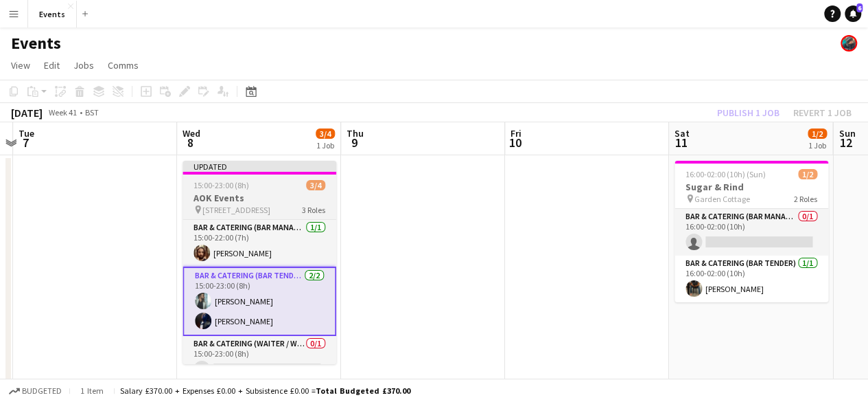 Image resolution: width=868 pixels, height=402 pixels. Describe the element at coordinates (83, 65) in the screenshot. I see `span: Jobs` at that location.